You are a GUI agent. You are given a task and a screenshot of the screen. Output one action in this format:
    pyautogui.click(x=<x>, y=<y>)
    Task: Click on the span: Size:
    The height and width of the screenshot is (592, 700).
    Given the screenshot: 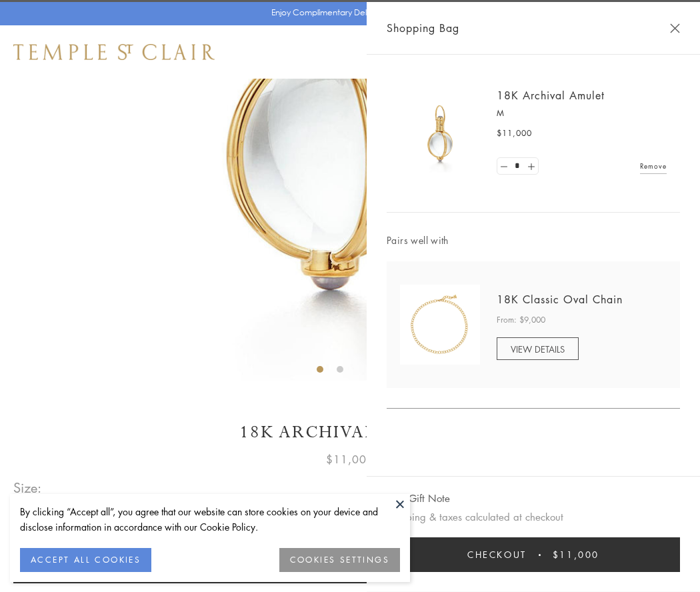 What is the action you would take?
    pyautogui.click(x=28, y=487)
    